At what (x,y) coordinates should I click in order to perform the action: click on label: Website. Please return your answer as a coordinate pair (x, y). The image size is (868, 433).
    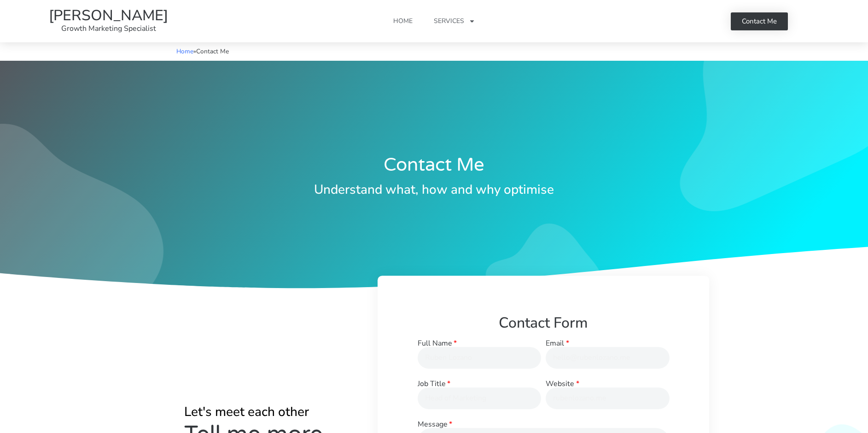
    Looking at the image, I should click on (562, 384).